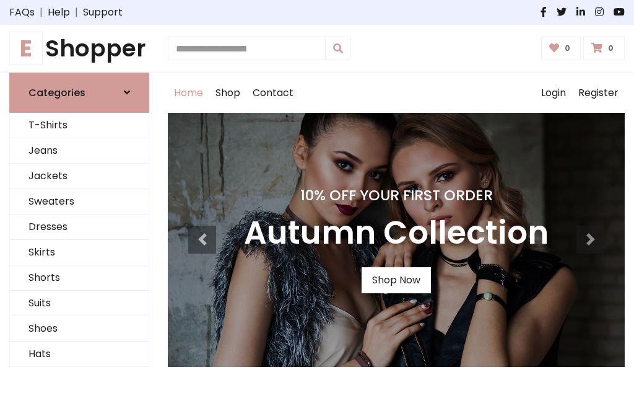 This screenshot has height=408, width=634. I want to click on a: Help, so click(59, 12).